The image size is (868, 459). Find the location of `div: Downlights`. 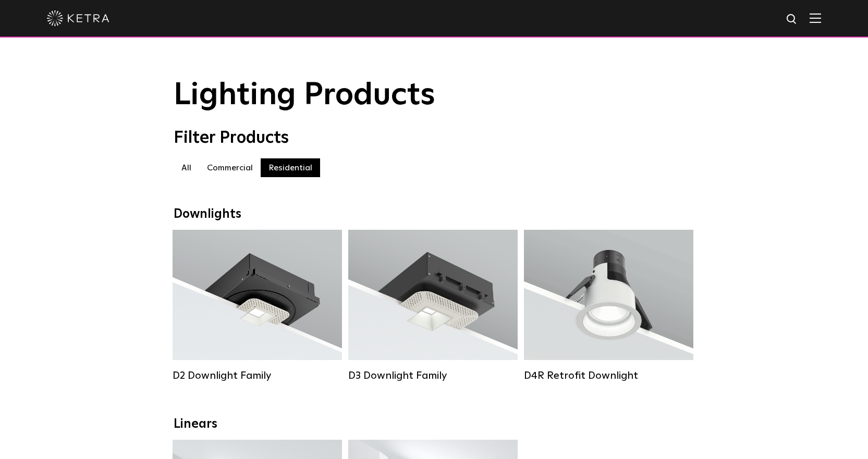

div: Downlights is located at coordinates (434, 215).